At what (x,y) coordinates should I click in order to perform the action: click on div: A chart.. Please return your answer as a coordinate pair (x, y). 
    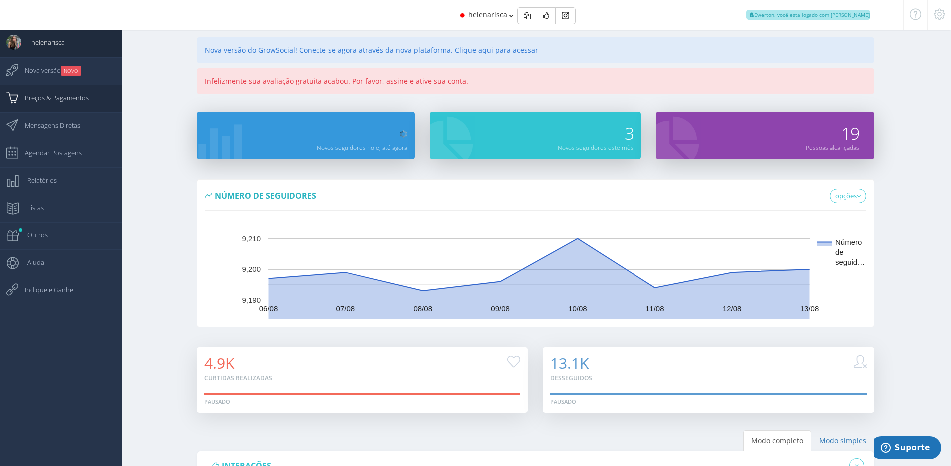
    Looking at the image, I should click on (539, 270).